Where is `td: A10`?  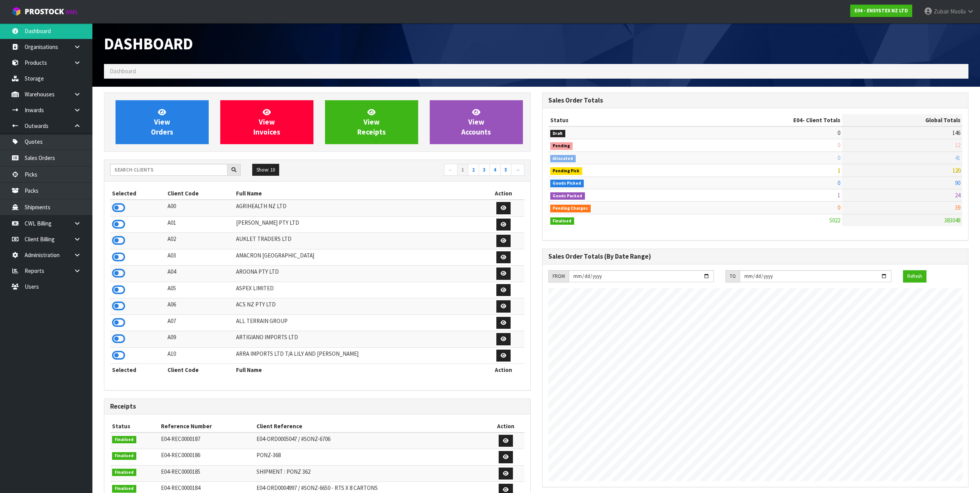
td: A10 is located at coordinates (200, 355).